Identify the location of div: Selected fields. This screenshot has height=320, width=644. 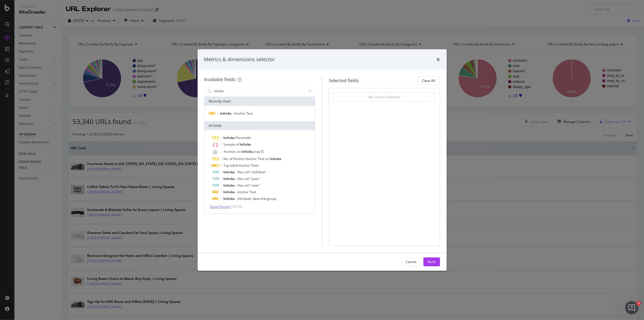
(344, 81).